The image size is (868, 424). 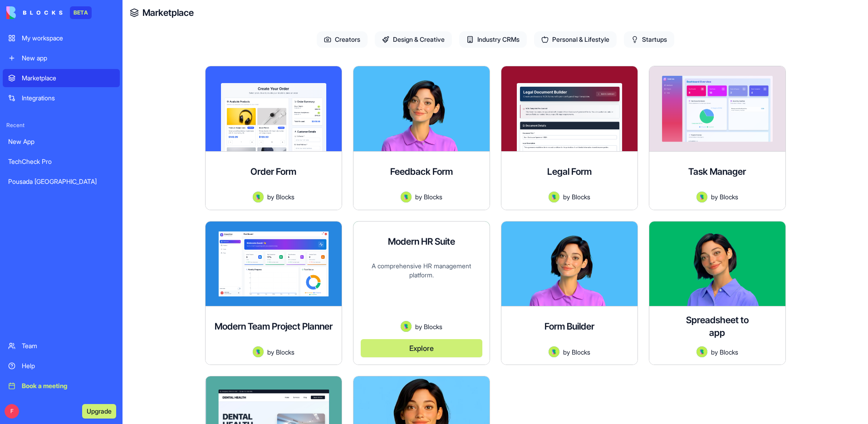 I want to click on div: TechCheck Pro, so click(x=62, y=162).